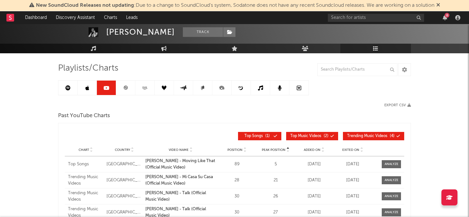  I want to click on span: Video Name, so click(179, 150).